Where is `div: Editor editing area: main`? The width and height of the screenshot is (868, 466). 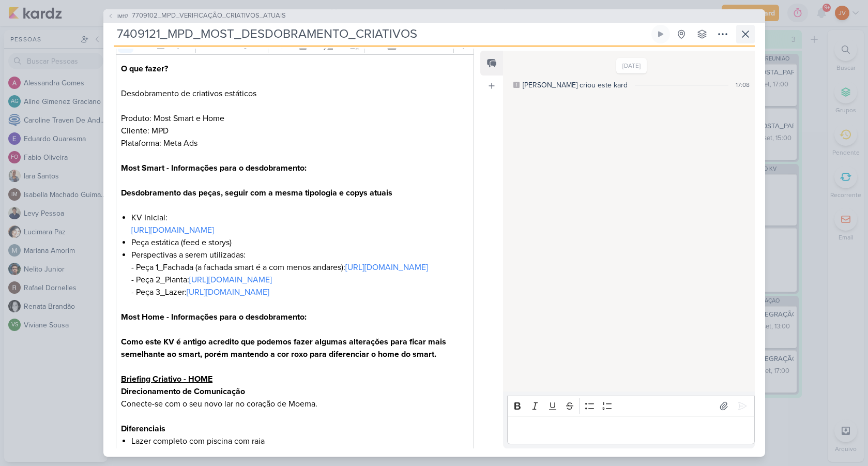 div: Editor editing area: main is located at coordinates (631, 430).